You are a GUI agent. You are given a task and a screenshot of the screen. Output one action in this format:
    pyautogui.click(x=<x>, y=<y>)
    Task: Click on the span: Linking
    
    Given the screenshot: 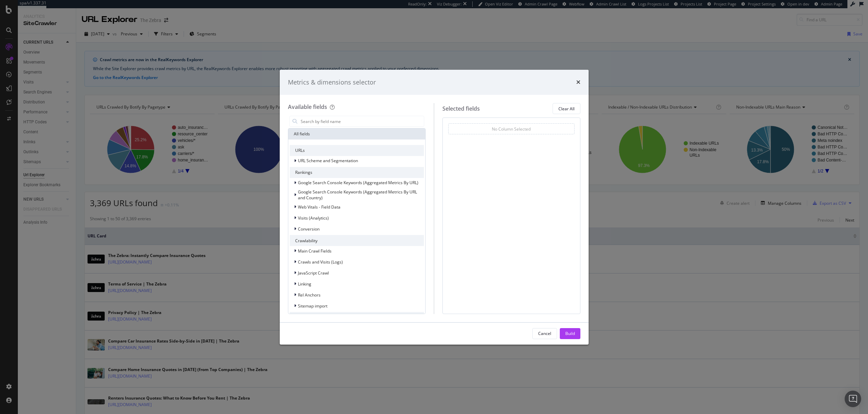 What is the action you would take?
    pyautogui.click(x=304, y=284)
    